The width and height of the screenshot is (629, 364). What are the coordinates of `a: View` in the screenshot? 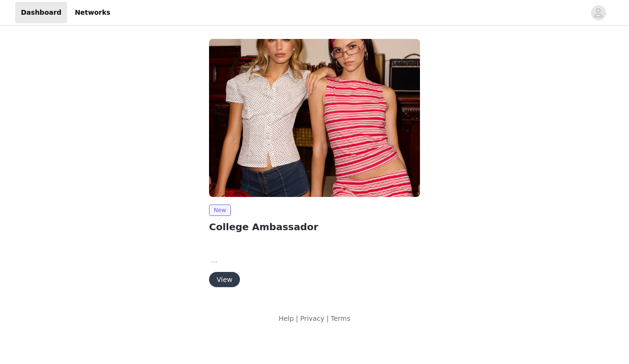 It's located at (225, 280).